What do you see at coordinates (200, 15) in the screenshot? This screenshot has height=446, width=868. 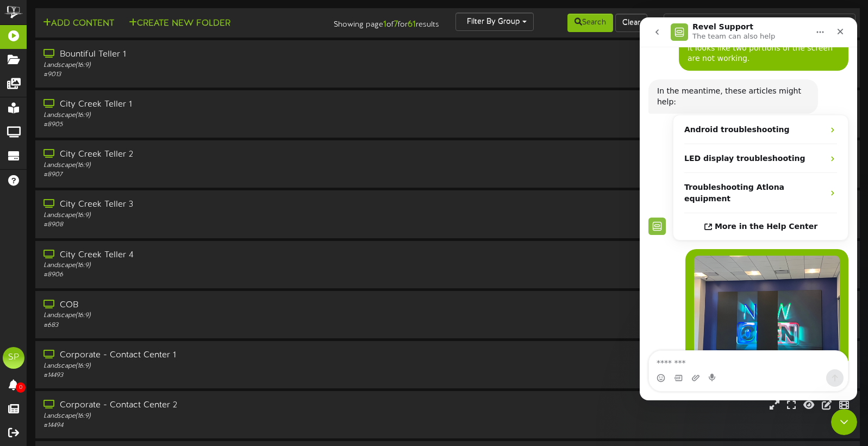 I see `div: Close` at bounding box center [200, 15].